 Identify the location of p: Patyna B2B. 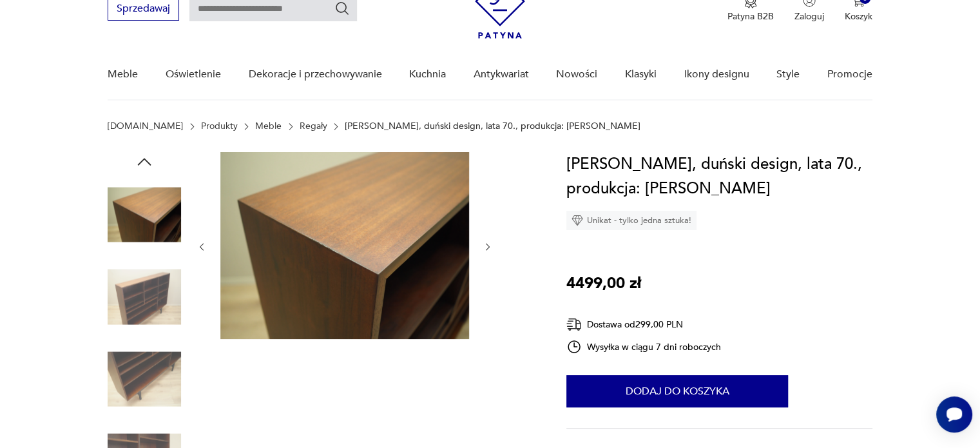
(750, 16).